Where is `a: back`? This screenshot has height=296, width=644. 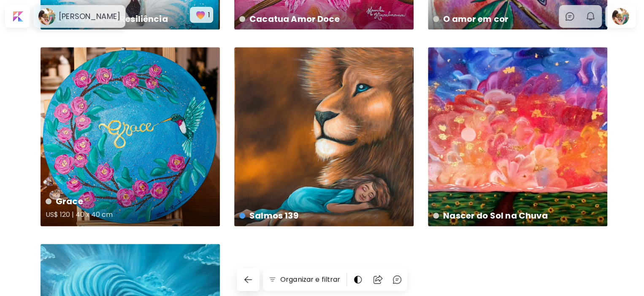 a: back is located at coordinates (249, 279).